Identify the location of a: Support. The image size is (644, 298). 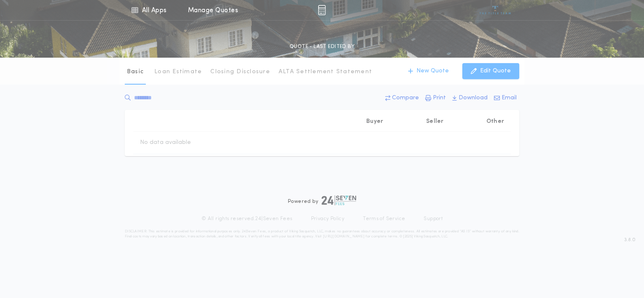
(433, 219).